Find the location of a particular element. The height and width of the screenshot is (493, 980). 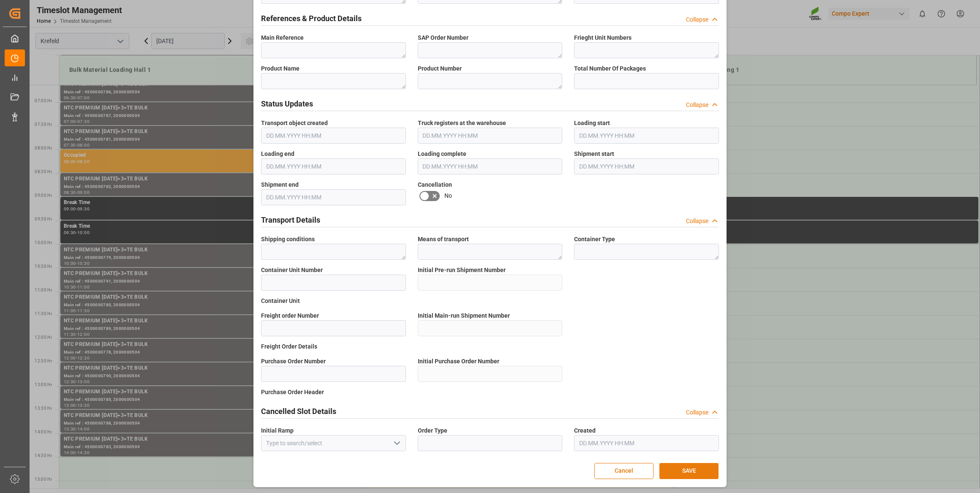

input: Type to search/select is located at coordinates (333, 444).